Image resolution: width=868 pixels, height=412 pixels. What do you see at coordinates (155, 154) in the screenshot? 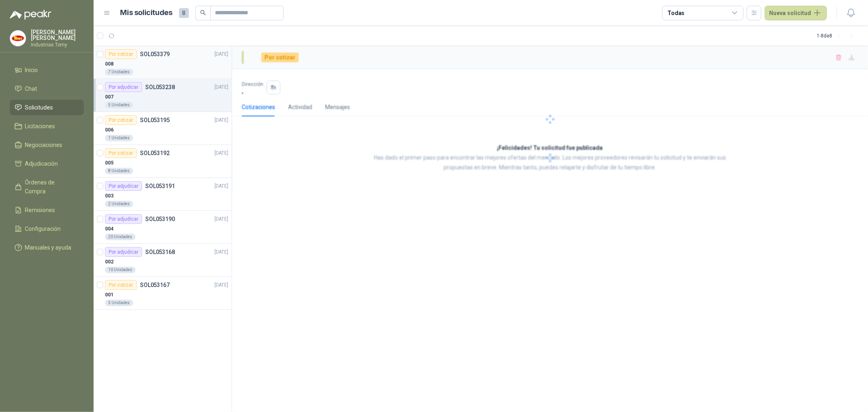
I see `p: SOL053192` at bounding box center [155, 154].